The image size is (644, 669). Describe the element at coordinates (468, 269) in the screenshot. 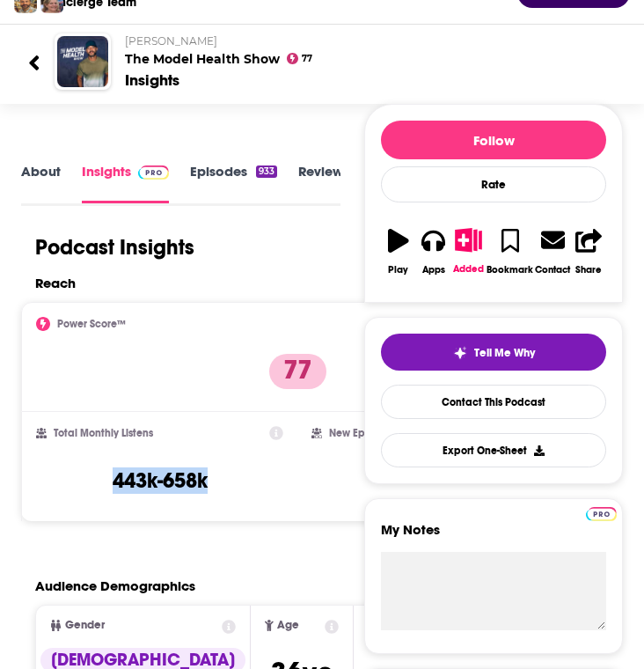

I see `div: Added` at that location.